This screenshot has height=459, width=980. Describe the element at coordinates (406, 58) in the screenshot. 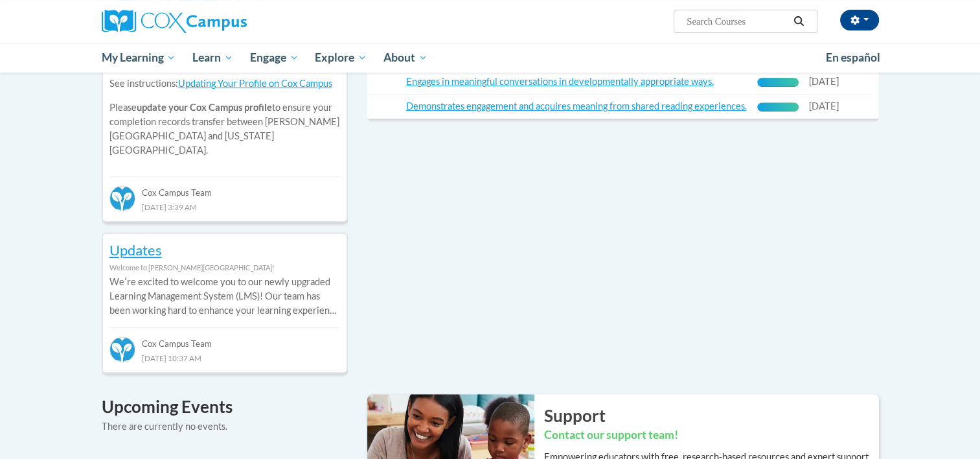

I see `a: About` at that location.